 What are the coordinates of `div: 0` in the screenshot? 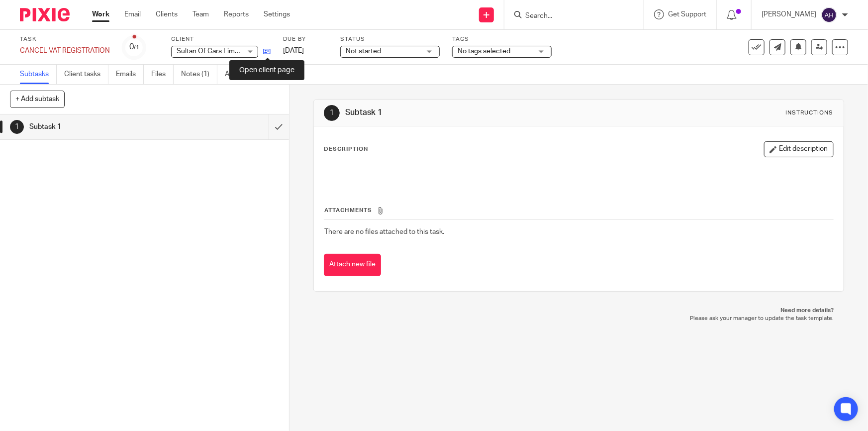 It's located at (134, 47).